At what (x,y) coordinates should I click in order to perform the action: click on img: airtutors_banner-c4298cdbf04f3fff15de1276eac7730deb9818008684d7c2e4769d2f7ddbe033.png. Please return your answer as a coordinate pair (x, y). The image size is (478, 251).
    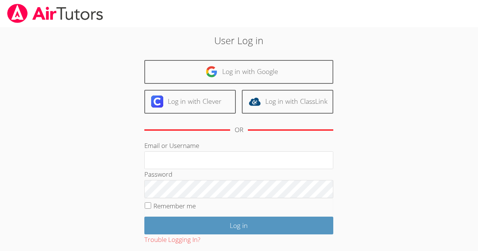
    Looking at the image, I should click on (55, 13).